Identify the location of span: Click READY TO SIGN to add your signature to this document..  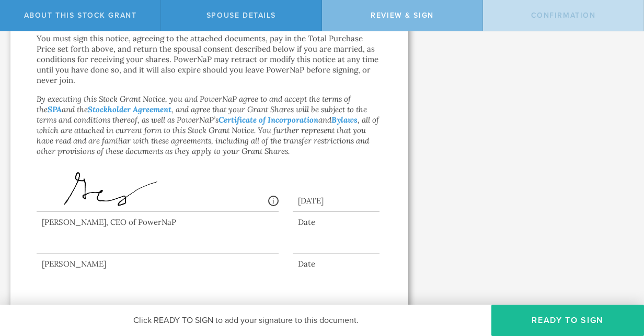
(246, 321).